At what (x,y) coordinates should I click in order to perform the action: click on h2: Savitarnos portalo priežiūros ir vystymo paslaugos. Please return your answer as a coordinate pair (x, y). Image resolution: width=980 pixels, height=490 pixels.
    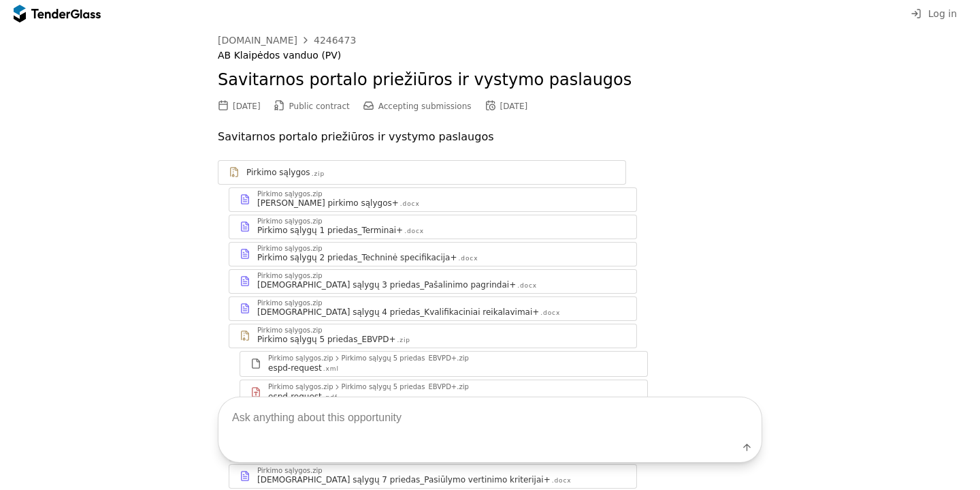
    Looking at the image, I should click on (490, 80).